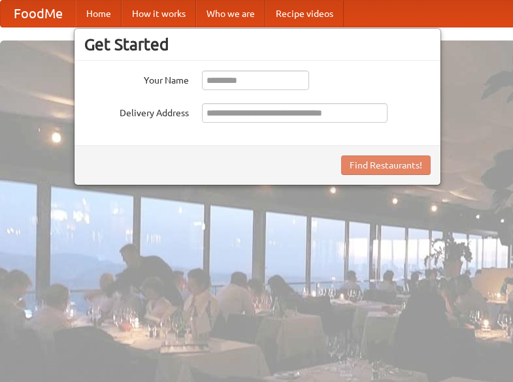 The height and width of the screenshot is (382, 513). Describe the element at coordinates (231, 14) in the screenshot. I see `a: Who we are` at that location.